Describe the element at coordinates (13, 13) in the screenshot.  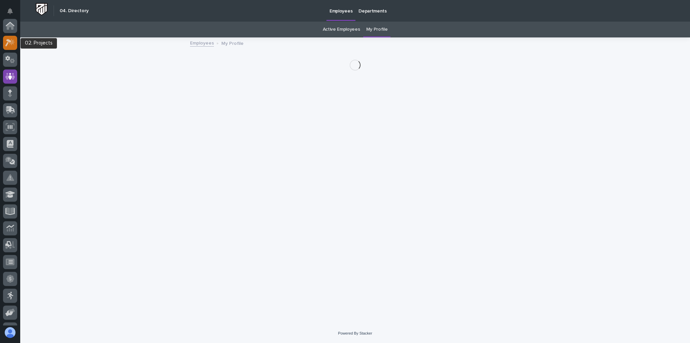
I see `div: Notifications` at that location.